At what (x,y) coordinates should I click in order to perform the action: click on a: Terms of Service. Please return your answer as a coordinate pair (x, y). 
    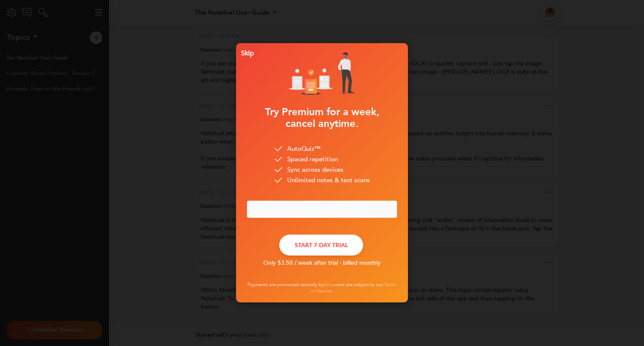
    Looking at the image, I should click on (354, 288).